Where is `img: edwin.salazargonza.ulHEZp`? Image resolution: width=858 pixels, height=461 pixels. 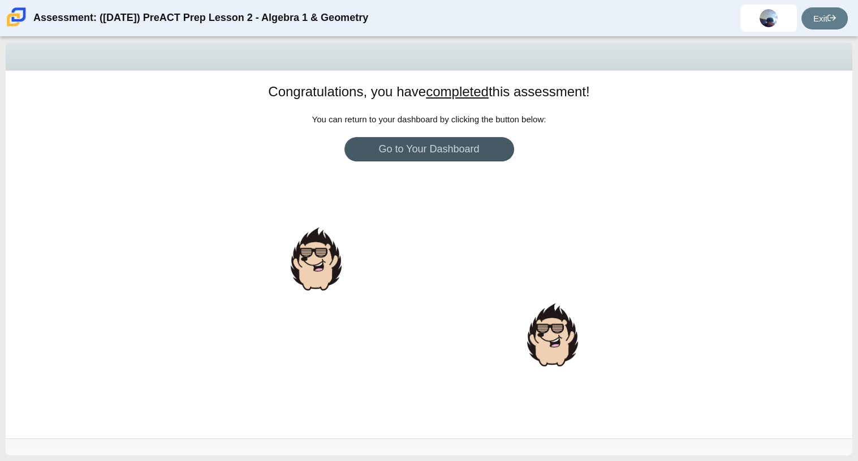
img: edwin.salazargonza.ulHEZp is located at coordinates (769, 18).